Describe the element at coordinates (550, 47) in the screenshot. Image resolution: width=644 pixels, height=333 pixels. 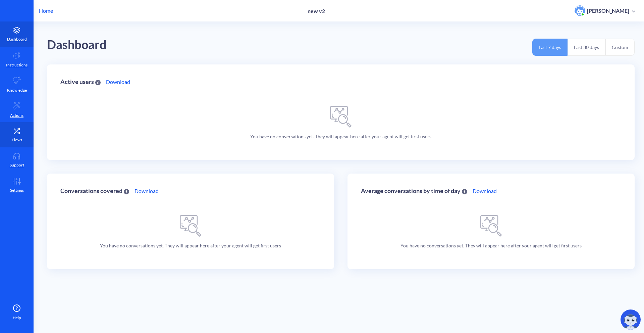
I see `button: Last 7 days` at that location.